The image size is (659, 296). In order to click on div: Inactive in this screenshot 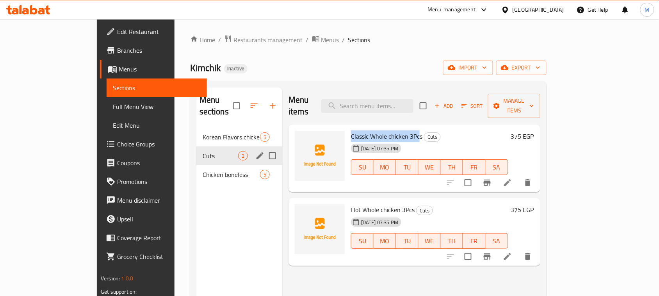, I will do `click(236, 69)`.